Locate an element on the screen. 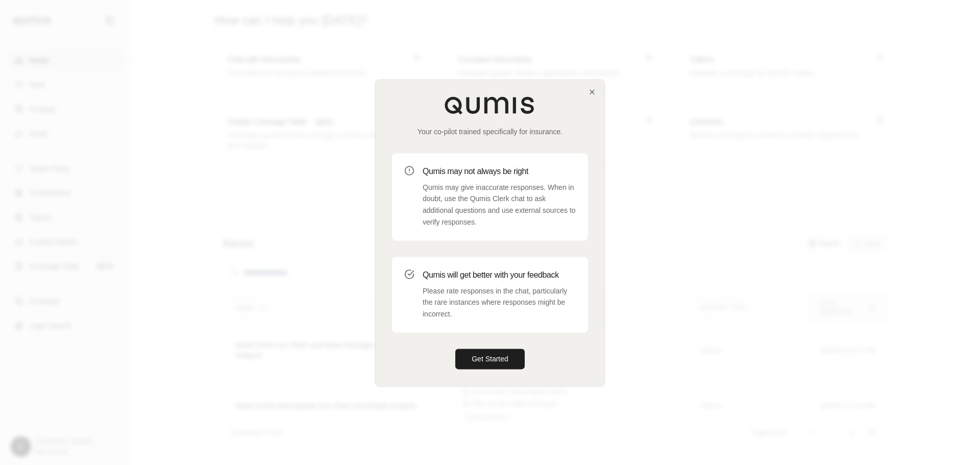 This screenshot has width=980, height=465. img: Qumis Logo is located at coordinates (490, 105).